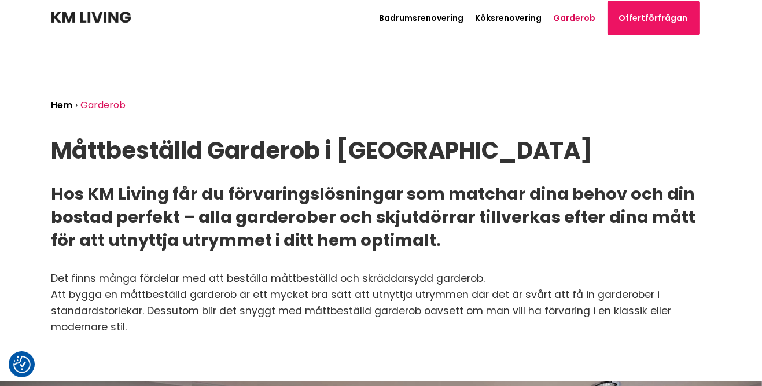 The image size is (762, 386). I want to click on a: Badrumsrenovering, so click(422, 18).